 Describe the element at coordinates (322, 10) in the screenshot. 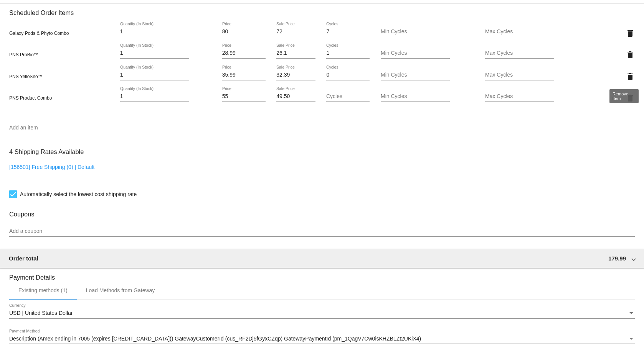

I see `h3: Scheduled Order Items` at that location.